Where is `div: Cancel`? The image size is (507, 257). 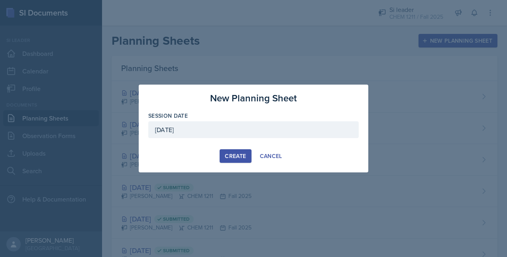
div: Cancel is located at coordinates (271, 156).